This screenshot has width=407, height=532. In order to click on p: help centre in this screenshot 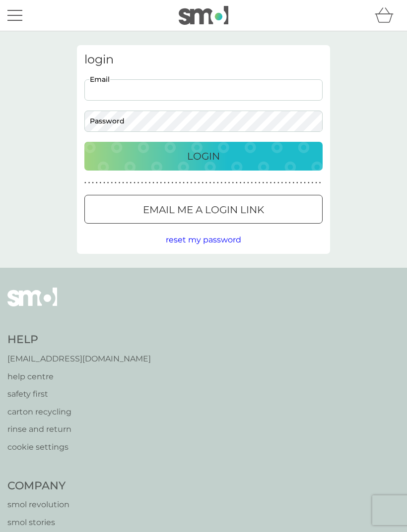, I will do `click(79, 377)`.